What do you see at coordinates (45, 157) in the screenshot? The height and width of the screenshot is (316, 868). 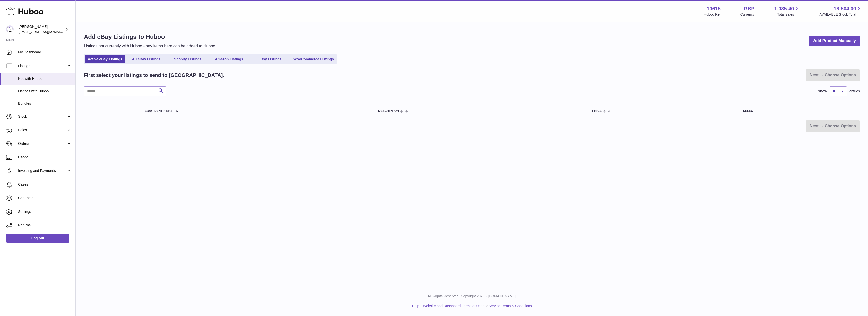 I see `span: Usage` at bounding box center [45, 157].